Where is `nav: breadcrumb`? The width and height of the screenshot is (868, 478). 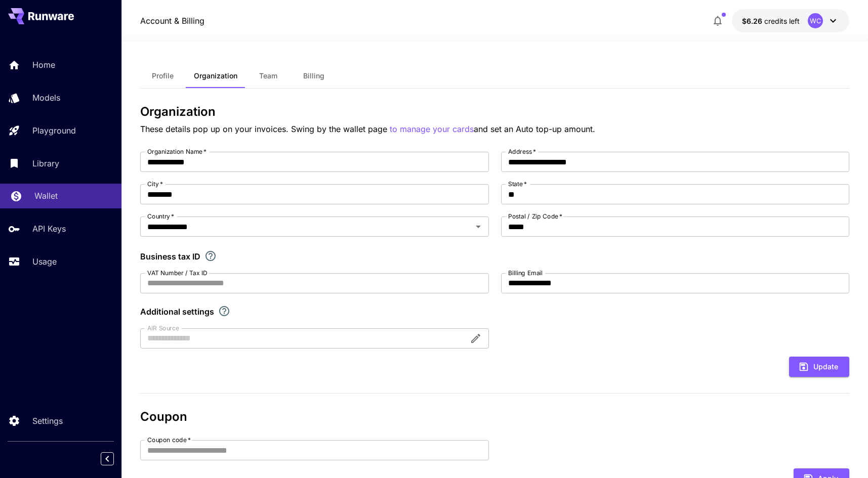
nav: breadcrumb is located at coordinates (172, 21).